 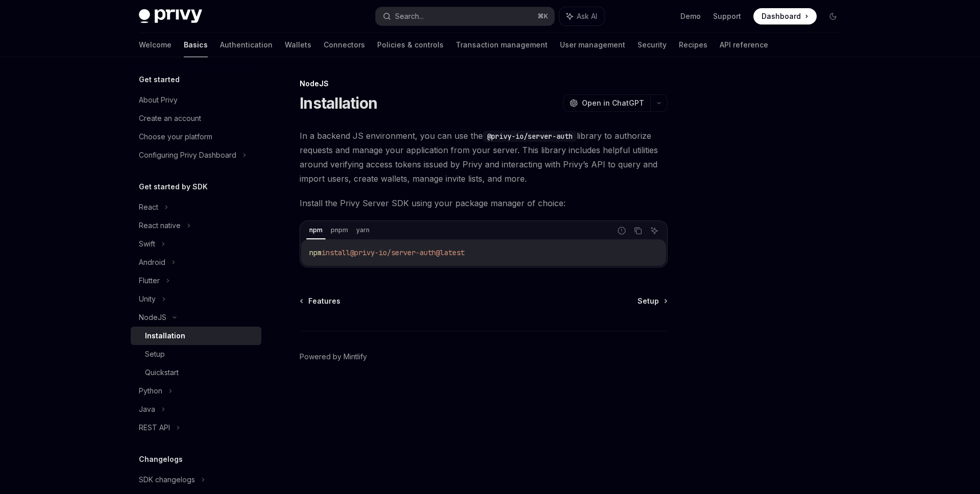 What do you see at coordinates (592, 45) in the screenshot?
I see `a: User management` at bounding box center [592, 45].